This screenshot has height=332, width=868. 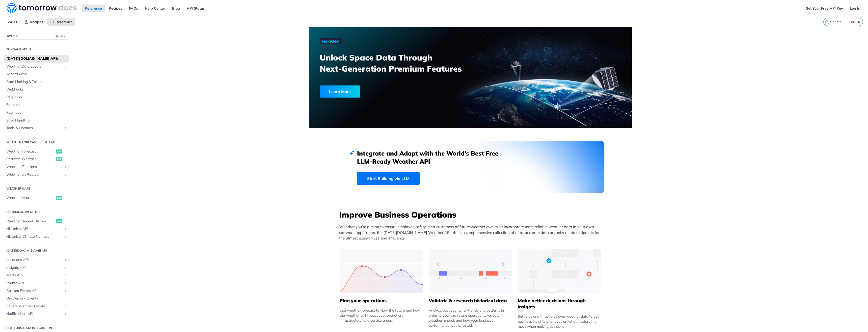 What do you see at coordinates (37, 50) in the screenshot?
I see `h2: Fundamentals` at bounding box center [37, 50].